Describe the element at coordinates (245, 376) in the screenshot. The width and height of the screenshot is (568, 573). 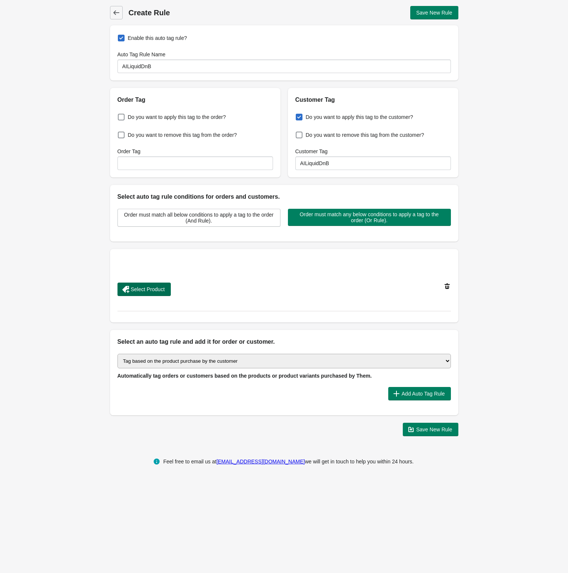
I see `span: Automatically tag orders or customers based on the products or product variants purchased by Them.` at that location.